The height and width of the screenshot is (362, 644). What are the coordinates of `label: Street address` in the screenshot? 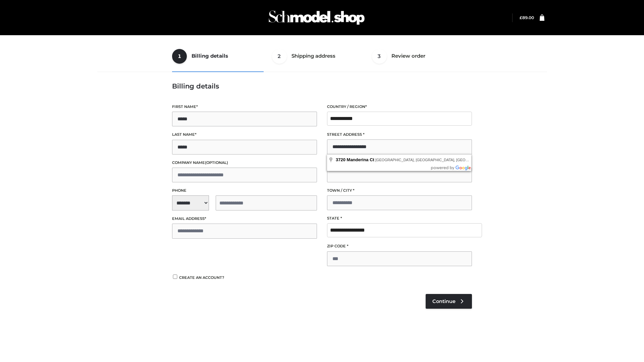 It's located at (399, 135).